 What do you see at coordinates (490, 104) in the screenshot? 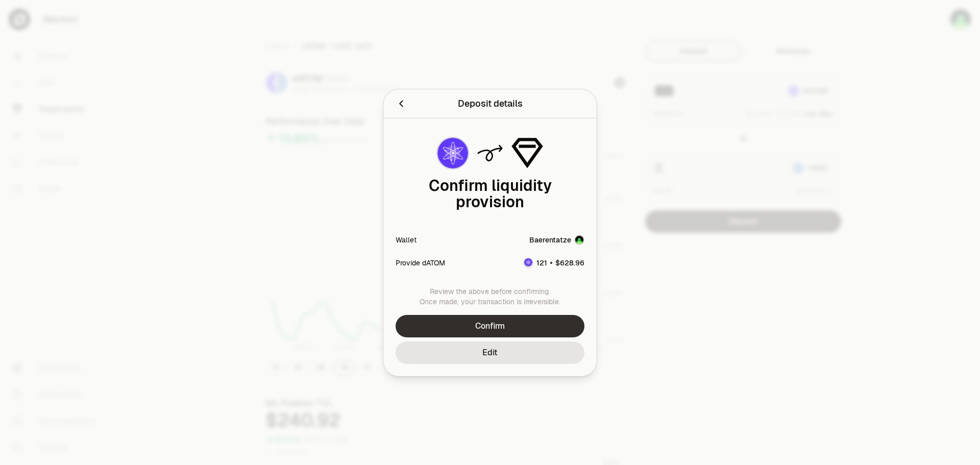
I see `div: Deposit details` at bounding box center [490, 104].